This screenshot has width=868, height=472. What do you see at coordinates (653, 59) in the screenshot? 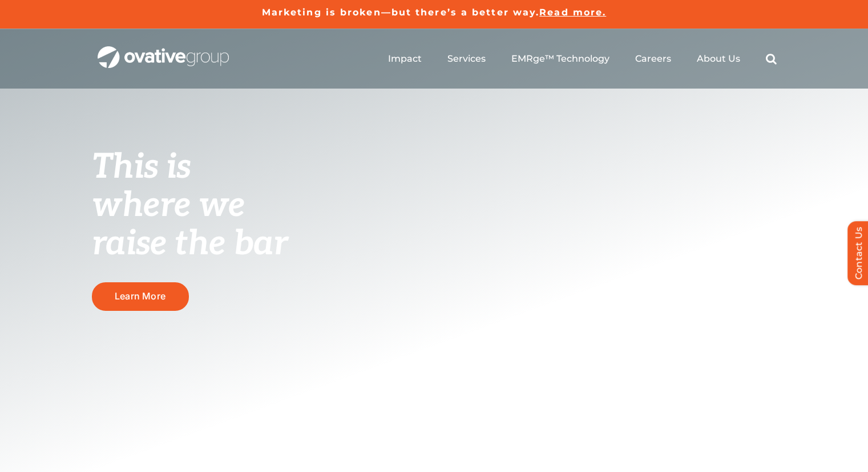
I see `span: Careers` at bounding box center [653, 59].